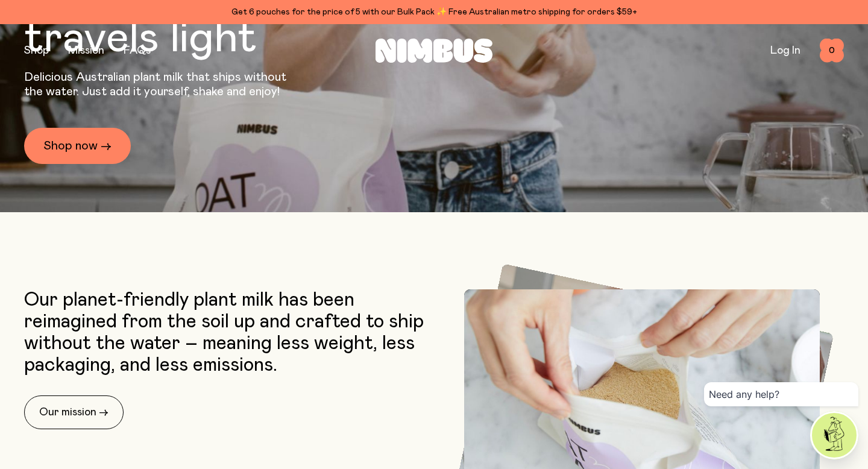 This screenshot has width=868, height=469. Describe the element at coordinates (86, 51) in the screenshot. I see `a: Mission` at that location.